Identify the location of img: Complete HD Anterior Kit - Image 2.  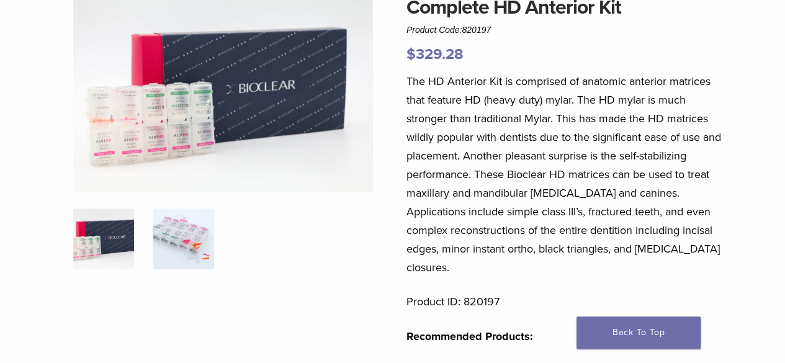
(183, 239).